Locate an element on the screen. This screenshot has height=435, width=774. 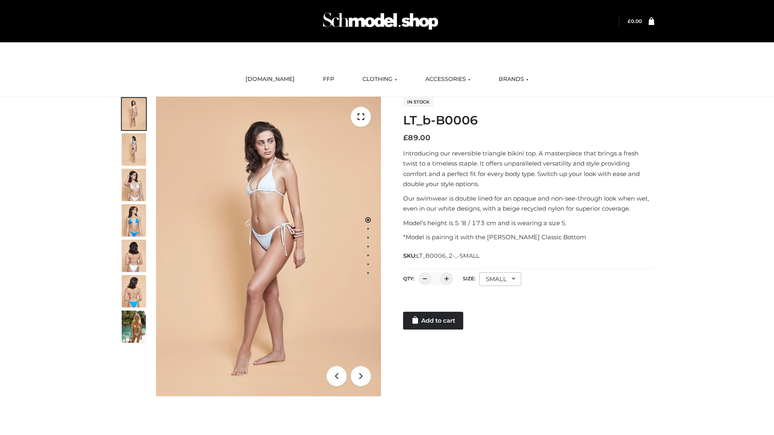
p: Model’s height is 5 ‘8 / 173 cm and is wearing a size S. is located at coordinates (528, 223).